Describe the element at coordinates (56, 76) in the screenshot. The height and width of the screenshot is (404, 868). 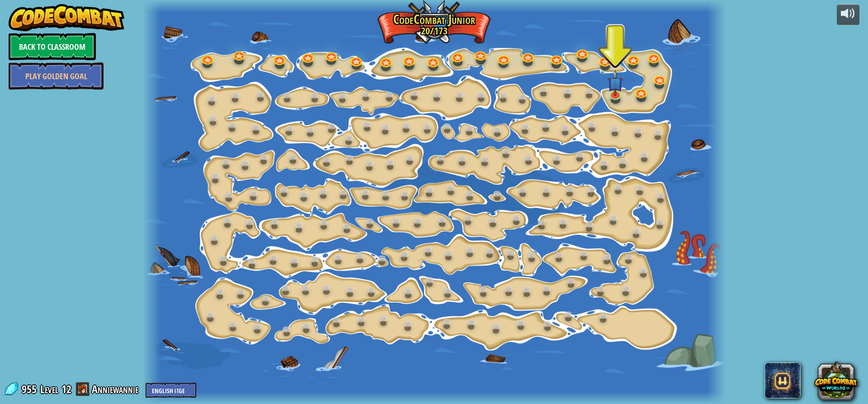
I see `a: Play Golden Goal` at that location.